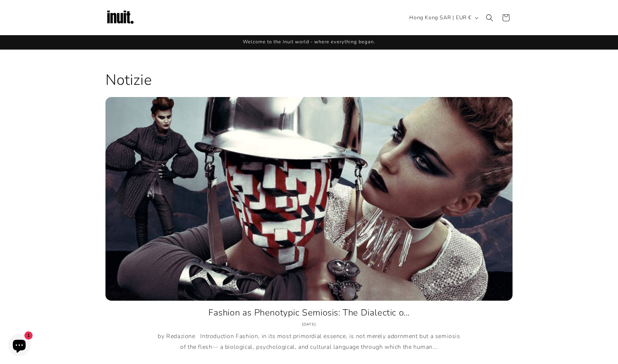  What do you see at coordinates (443, 18) in the screenshot?
I see `button: Hong Kong SAR | EUR €` at bounding box center [443, 18].